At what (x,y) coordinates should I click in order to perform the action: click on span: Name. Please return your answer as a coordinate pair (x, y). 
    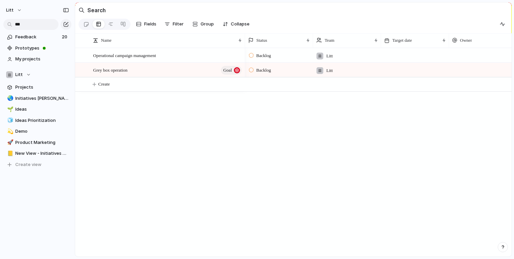
    Looking at the image, I should click on (106, 40).